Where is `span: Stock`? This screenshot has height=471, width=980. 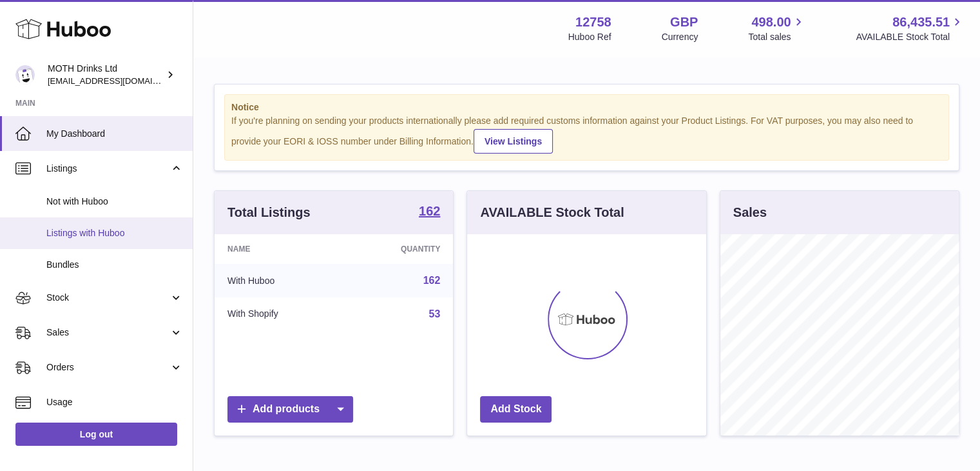
span: Stock is located at coordinates (108, 297).